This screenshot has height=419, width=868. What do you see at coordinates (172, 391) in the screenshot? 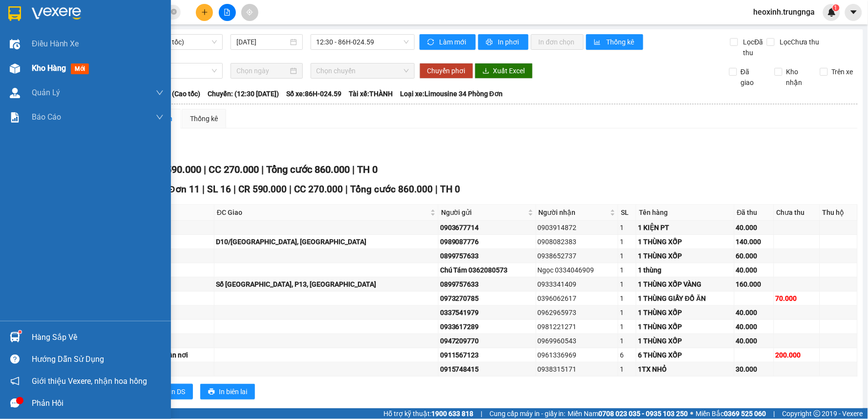
I see `button: printerIn DS` at bounding box center [172, 391].